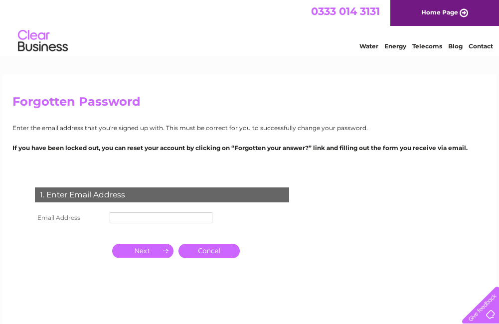  What do you see at coordinates (70, 218) in the screenshot?
I see `th: Email Address` at bounding box center [70, 218].